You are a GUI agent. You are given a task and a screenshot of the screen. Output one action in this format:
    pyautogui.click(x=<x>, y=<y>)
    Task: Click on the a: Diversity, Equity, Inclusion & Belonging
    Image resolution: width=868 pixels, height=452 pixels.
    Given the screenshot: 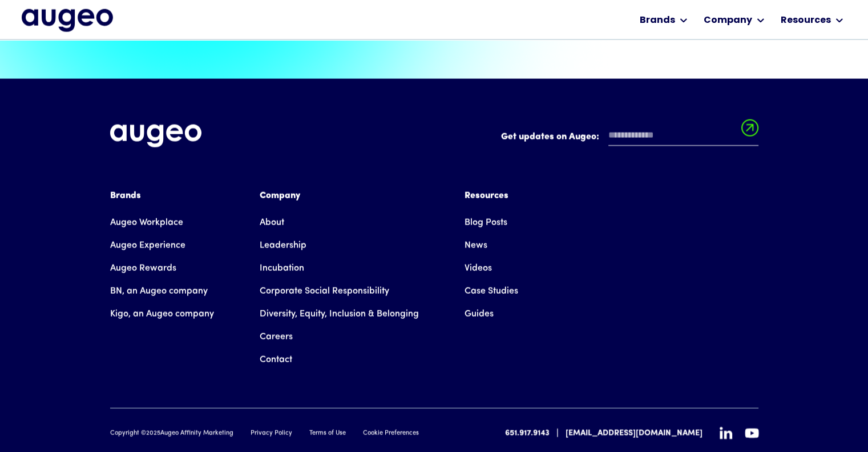 What is the action you would take?
    pyautogui.click(x=339, y=315)
    